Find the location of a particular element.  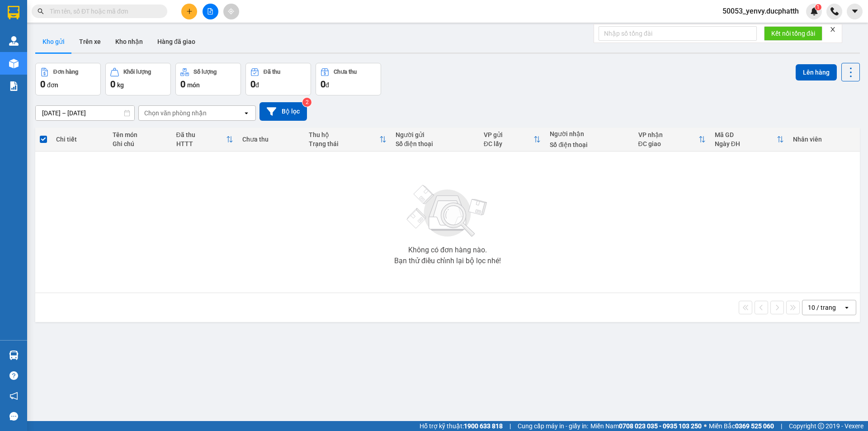

span: món is located at coordinates (194, 85).